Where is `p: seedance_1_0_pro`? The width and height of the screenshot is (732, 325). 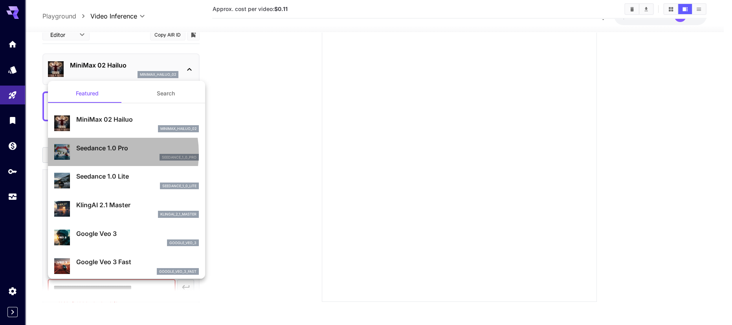 p: seedance_1_0_pro is located at coordinates (179, 158).